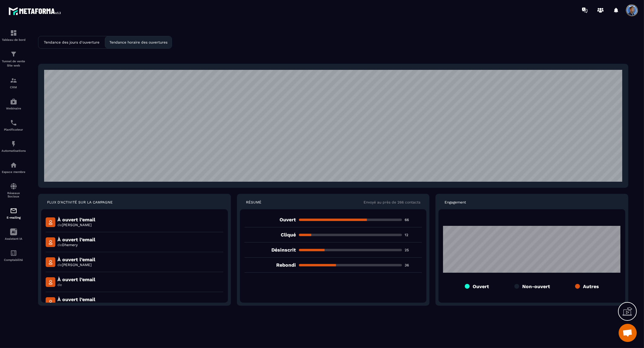  What do you see at coordinates (14, 108) in the screenshot?
I see `p: Webinaire` at bounding box center [14, 108].